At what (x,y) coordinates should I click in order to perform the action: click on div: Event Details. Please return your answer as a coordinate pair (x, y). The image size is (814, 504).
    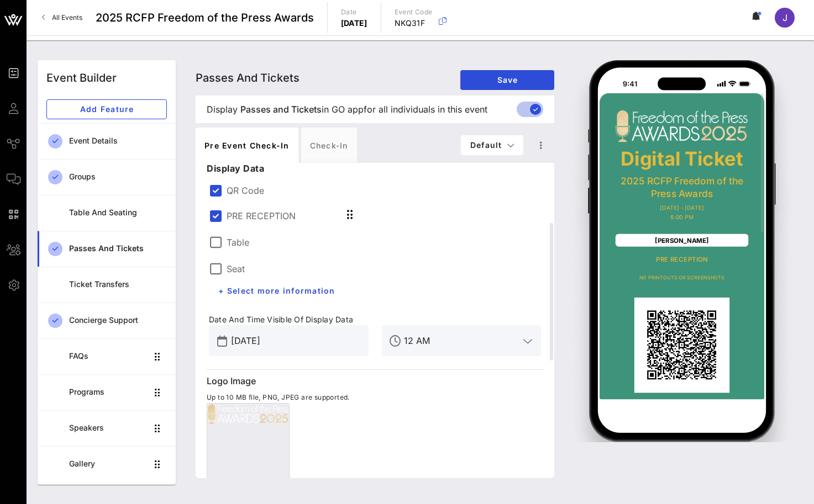
    Looking at the image, I should click on (118, 141).